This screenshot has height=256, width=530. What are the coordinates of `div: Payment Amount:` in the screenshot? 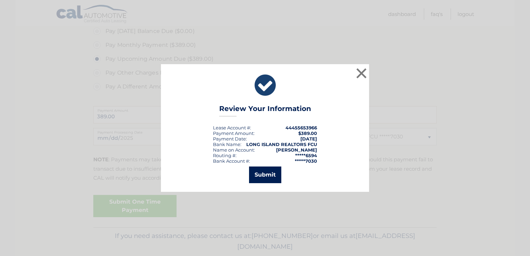 It's located at (234, 133).